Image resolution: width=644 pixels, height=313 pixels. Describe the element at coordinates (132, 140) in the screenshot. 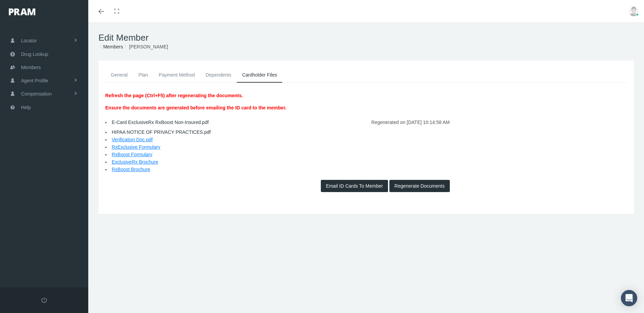

I see `a: Verification Doc.pdf` at that location.